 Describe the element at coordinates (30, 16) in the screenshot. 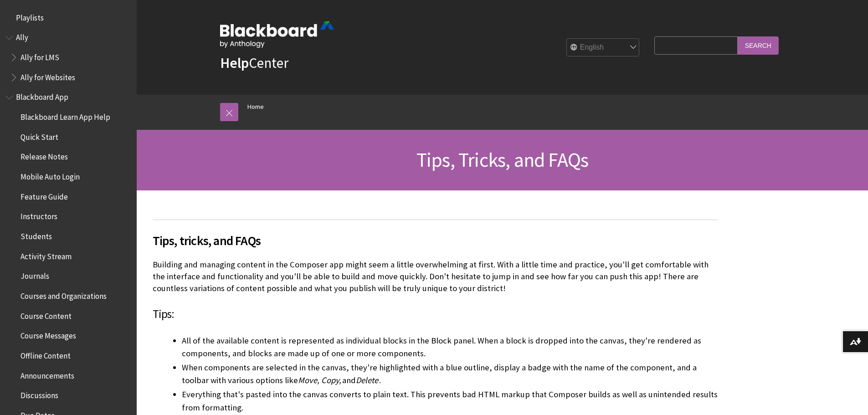

I see `span: Playlists` at that location.